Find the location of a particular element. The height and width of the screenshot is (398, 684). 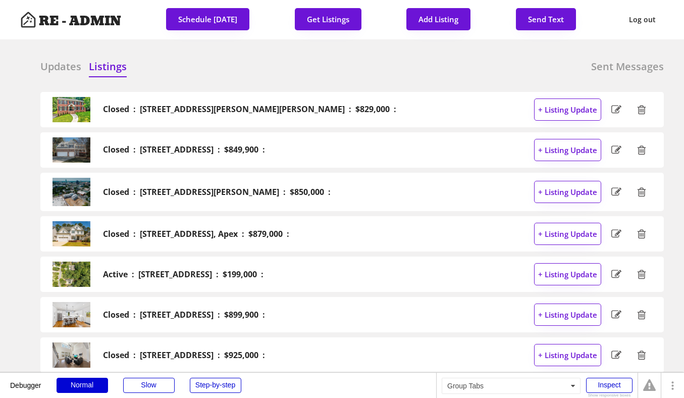

div: Step-by-step is located at coordinates (216, 385).